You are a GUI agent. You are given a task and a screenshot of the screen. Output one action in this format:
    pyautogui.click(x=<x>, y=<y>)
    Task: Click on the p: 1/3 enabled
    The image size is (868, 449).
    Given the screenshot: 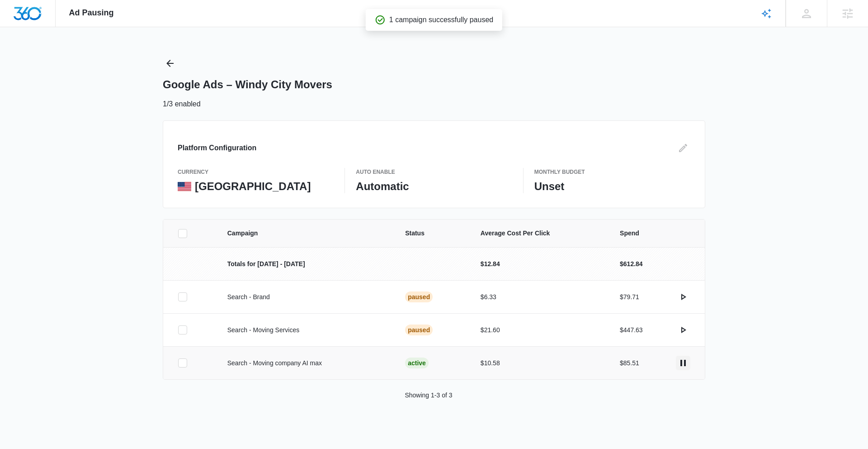 What is the action you would take?
    pyautogui.click(x=182, y=104)
    